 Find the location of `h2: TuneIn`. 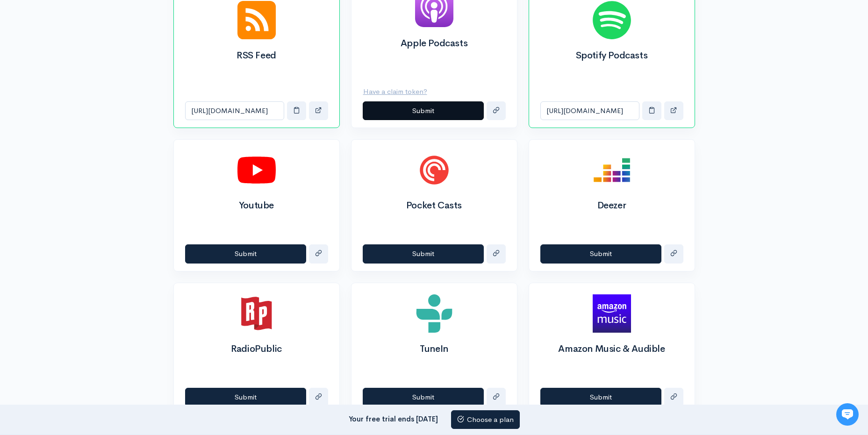

h2: TuneIn is located at coordinates (434, 349).